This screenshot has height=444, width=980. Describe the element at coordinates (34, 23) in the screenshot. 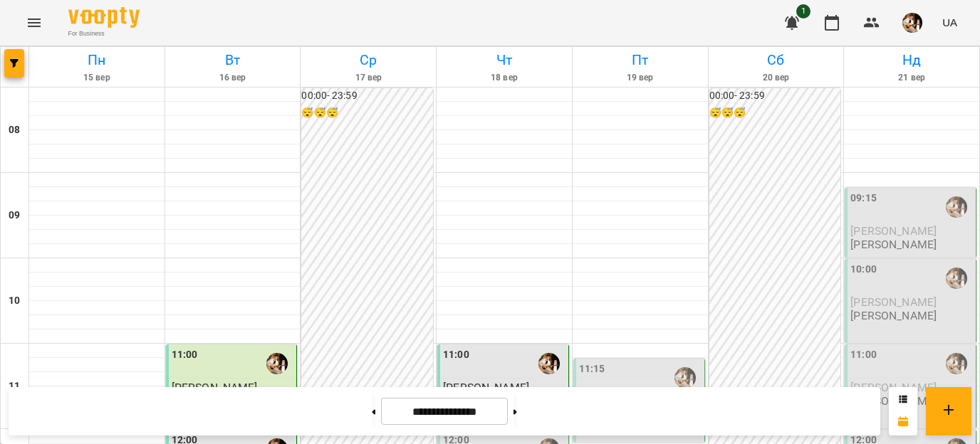

I see `button: Menu` at that location.